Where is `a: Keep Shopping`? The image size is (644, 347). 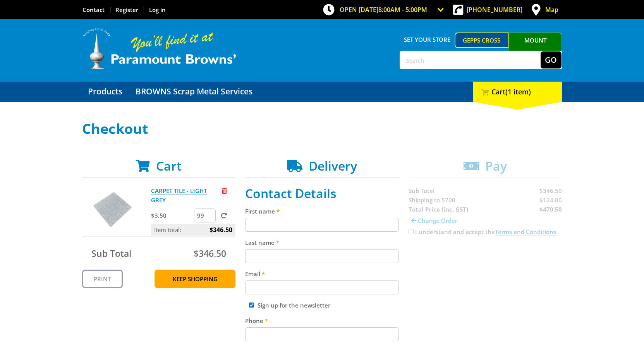 a: Keep Shopping is located at coordinates (195, 279).